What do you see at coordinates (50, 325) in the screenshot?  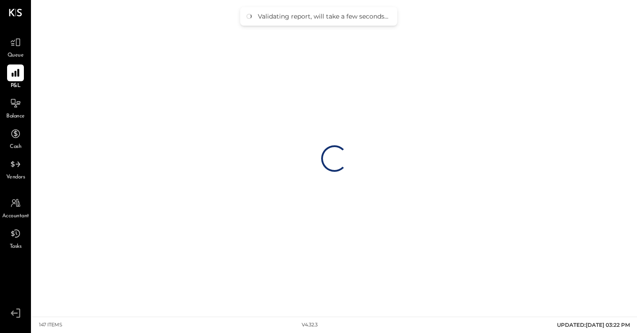 I see `div: 147 items` at bounding box center [50, 325].